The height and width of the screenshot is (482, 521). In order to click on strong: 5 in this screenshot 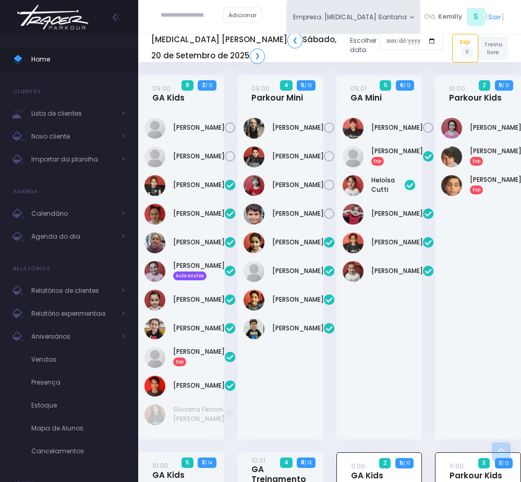, I will do `click(302, 85)`.